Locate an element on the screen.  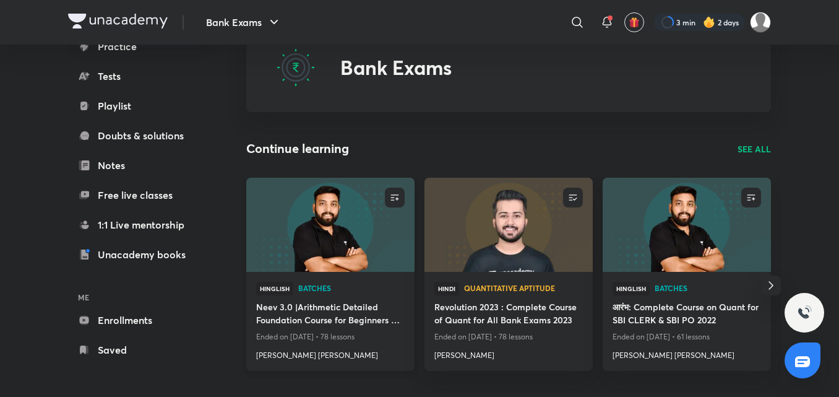
img: avatar is located at coordinates (634, 22).